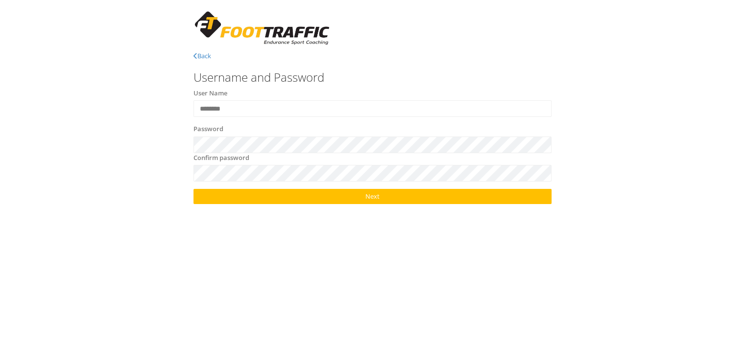 The height and width of the screenshot is (344, 745). Describe the element at coordinates (372, 196) in the screenshot. I see `a: Next` at that location.